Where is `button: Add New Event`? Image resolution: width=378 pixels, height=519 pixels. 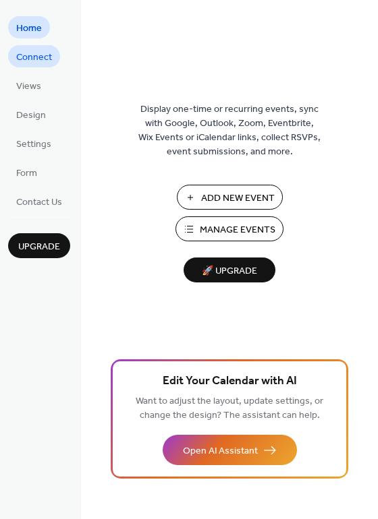 button: Add New Event is located at coordinates (229, 197).